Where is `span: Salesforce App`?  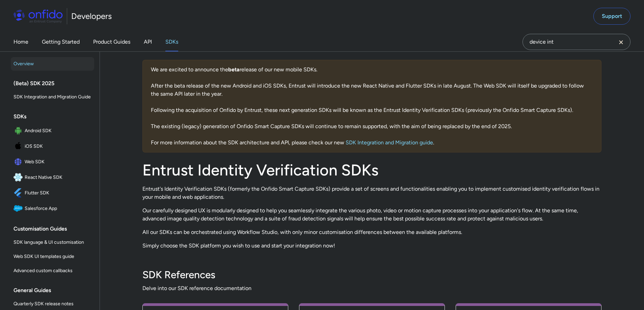
span: Salesforce App is located at coordinates (58, 209).